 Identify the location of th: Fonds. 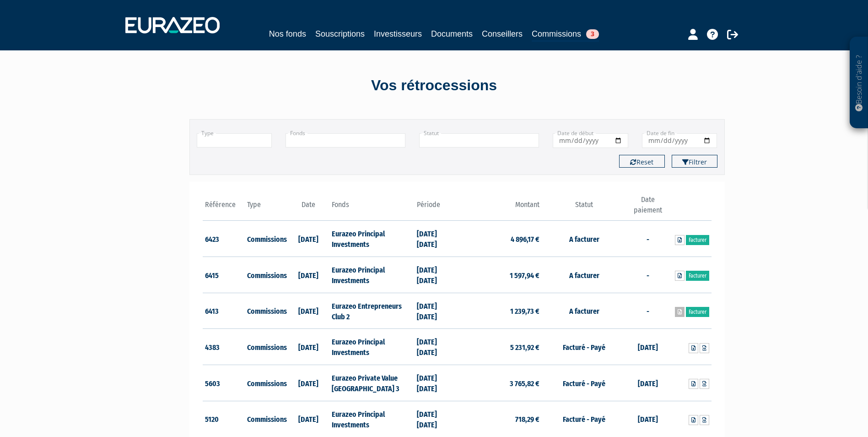
(372, 208).